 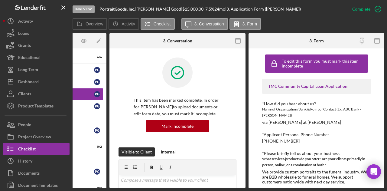 I want to click on label: 3. Conversation, so click(x=209, y=24).